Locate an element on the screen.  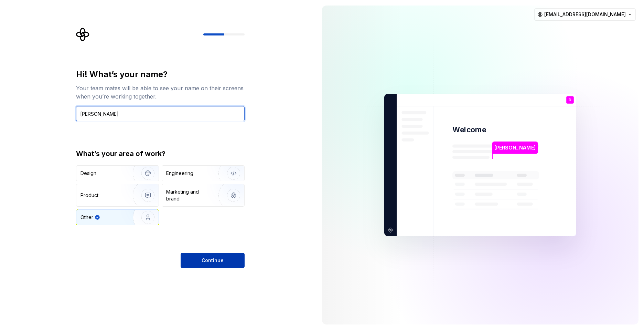
svg: Supernova Logo is located at coordinates (83, 34).